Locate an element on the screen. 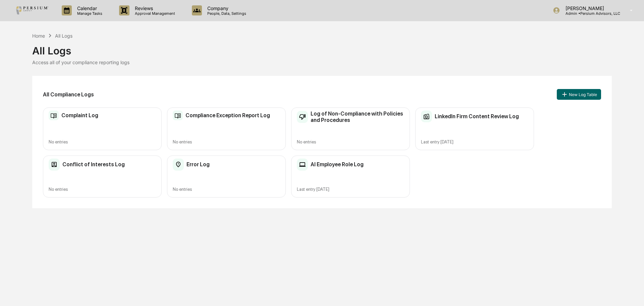  img: logo is located at coordinates (32, 10).